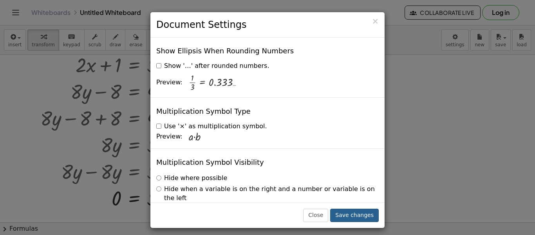 The width and height of the screenshot is (535, 235). Describe the element at coordinates (212, 126) in the screenshot. I see `label: Use '×' as multiplication symbol.` at that location.